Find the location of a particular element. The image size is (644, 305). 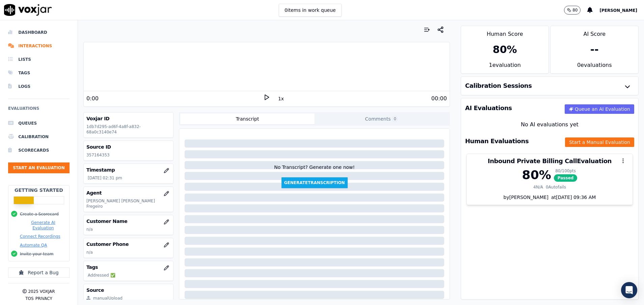

h3: Human Evaluations is located at coordinates (497, 141).